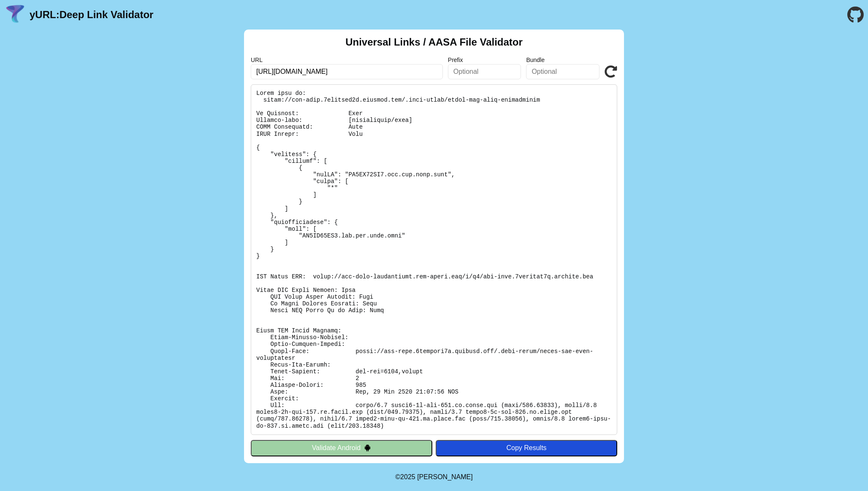  I want to click on div: Copy Results, so click(527, 449).